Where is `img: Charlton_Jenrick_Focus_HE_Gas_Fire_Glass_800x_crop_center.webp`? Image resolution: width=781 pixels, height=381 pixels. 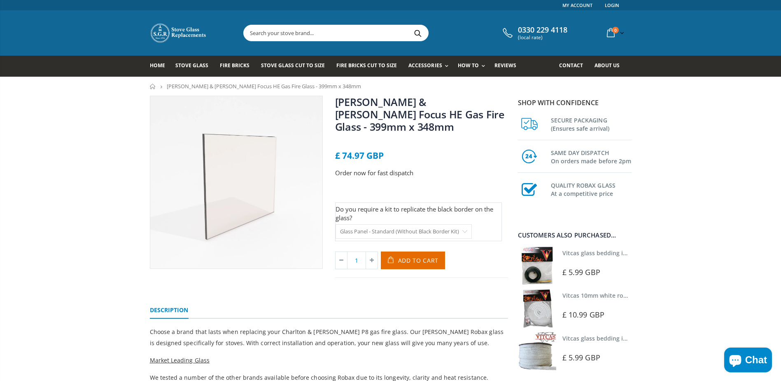
img: Charlton_Jenrick_Focus_HE_Gas_Fire_Glass_800x_crop_center.webp is located at coordinates (236, 182).